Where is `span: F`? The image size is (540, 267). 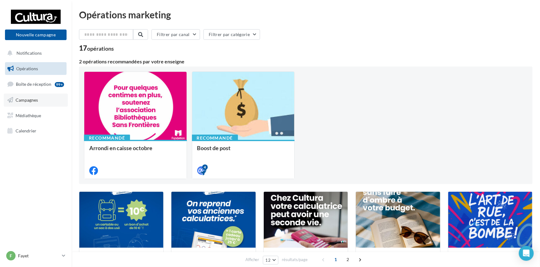 span: F is located at coordinates (11, 256).